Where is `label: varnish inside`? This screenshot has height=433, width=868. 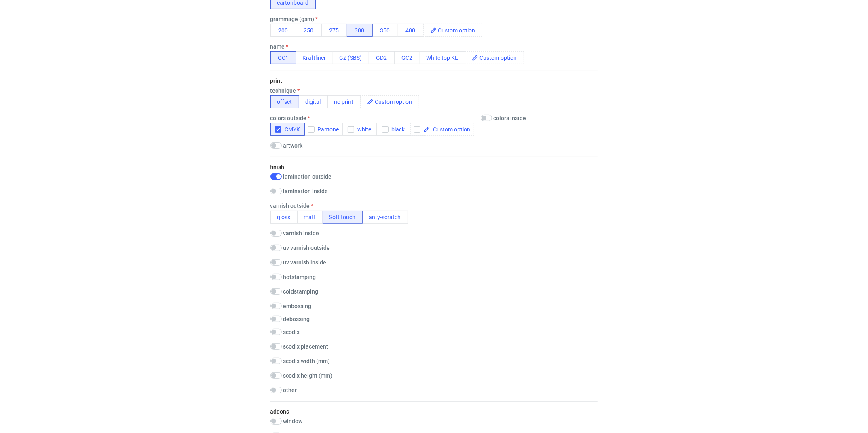
label: varnish inside is located at coordinates (301, 233).